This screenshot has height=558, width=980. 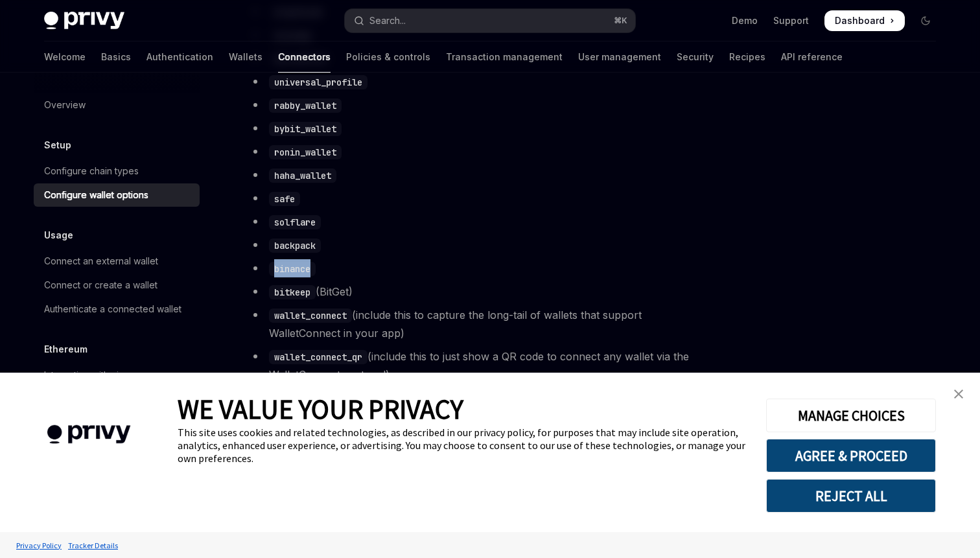 What do you see at coordinates (490, 21) in the screenshot?
I see `button: Open search` at bounding box center [490, 21].